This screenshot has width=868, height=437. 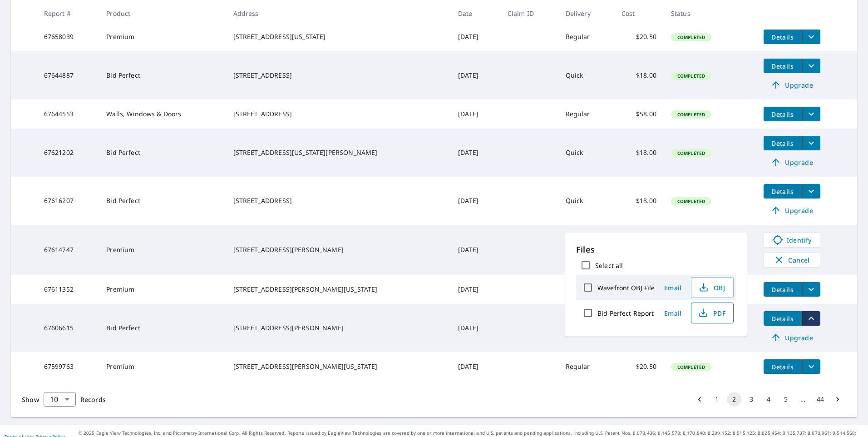 I want to click on td: 67611352, so click(x=68, y=290).